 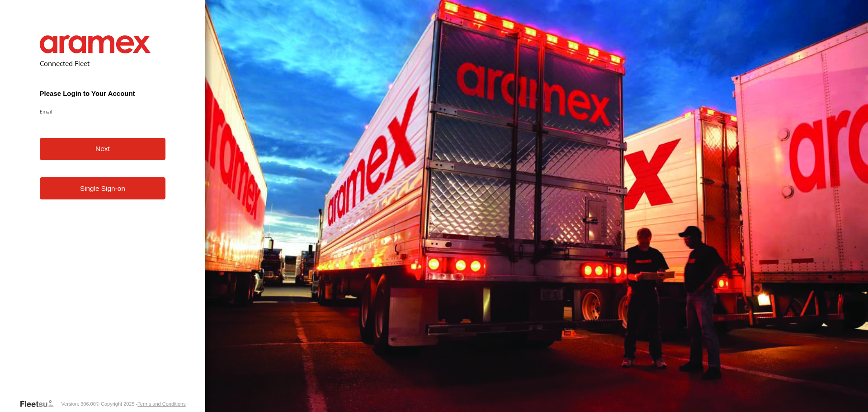 I want to click on h2: Connected Fleet, so click(x=103, y=63).